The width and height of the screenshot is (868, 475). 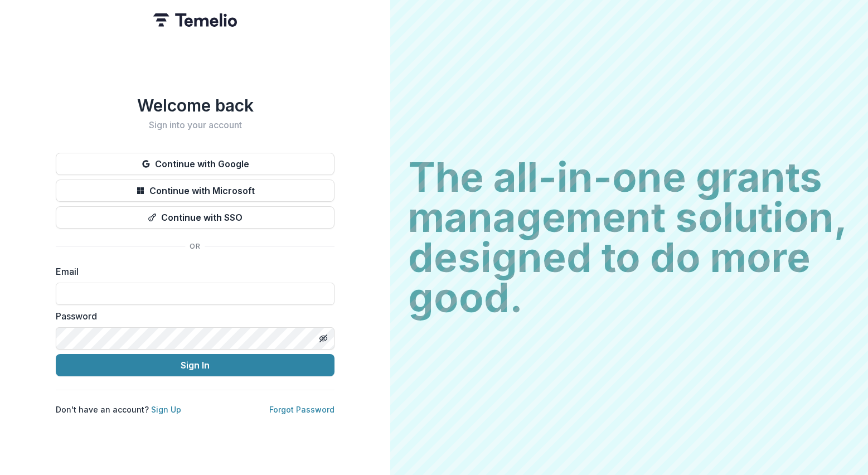 I want to click on h2: Sign into your account, so click(x=195, y=125).